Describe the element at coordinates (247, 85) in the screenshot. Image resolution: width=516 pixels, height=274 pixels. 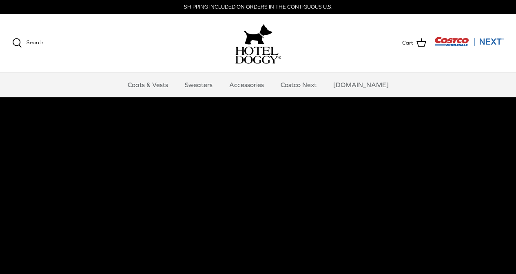
I see `a: Accessories` at that location.